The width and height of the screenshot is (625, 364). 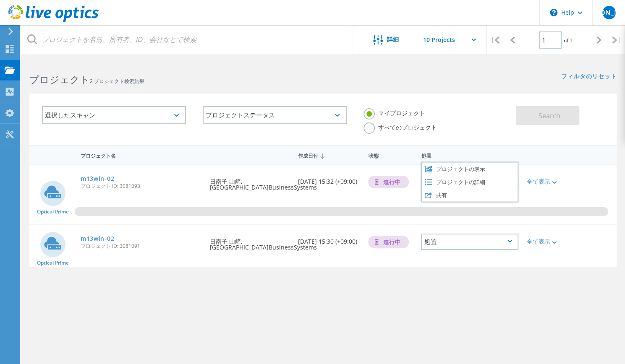 I want to click on a: フィルタのリセット, so click(x=589, y=77).